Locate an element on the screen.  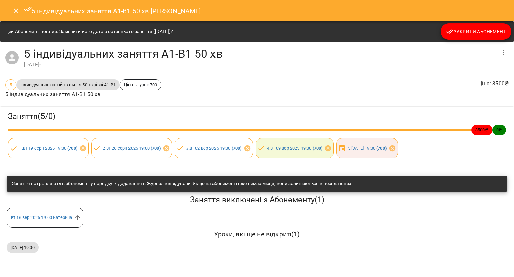
span: 0 ₴ is located at coordinates (499, 130).